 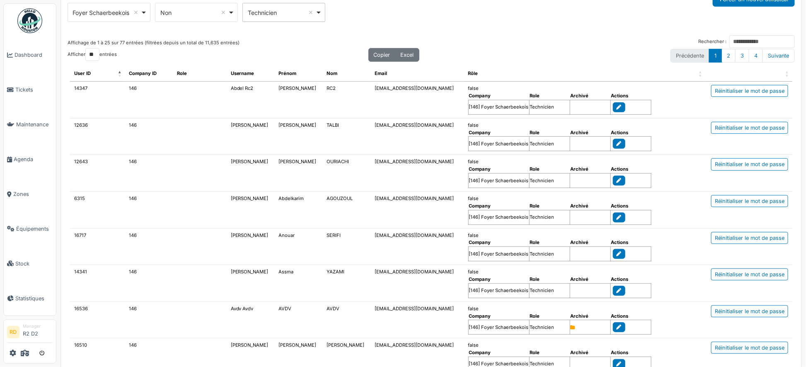 What do you see at coordinates (347, 247) in the screenshot?
I see `td: SERIFI` at bounding box center [347, 247].